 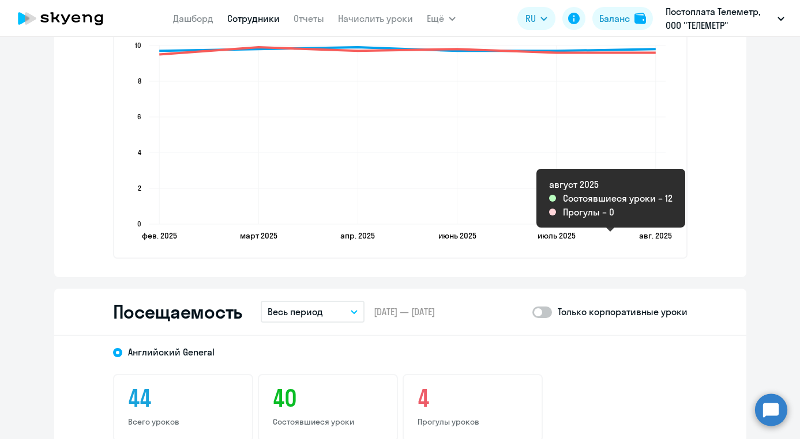 I want to click on p: Прогулы уроков, so click(x=472, y=422).